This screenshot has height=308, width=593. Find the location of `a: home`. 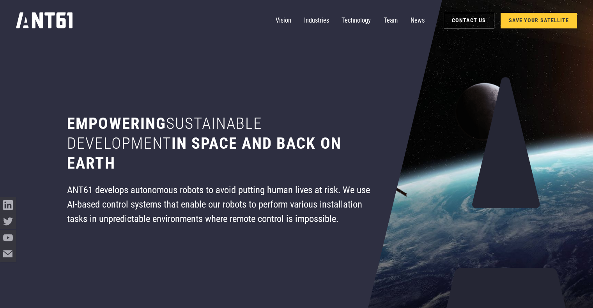

a: home is located at coordinates (44, 21).